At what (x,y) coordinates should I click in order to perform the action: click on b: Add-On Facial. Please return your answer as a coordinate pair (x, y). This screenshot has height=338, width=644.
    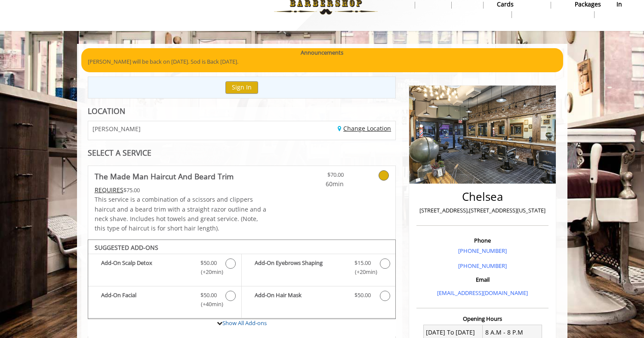
    Looking at the image, I should click on (146, 299).